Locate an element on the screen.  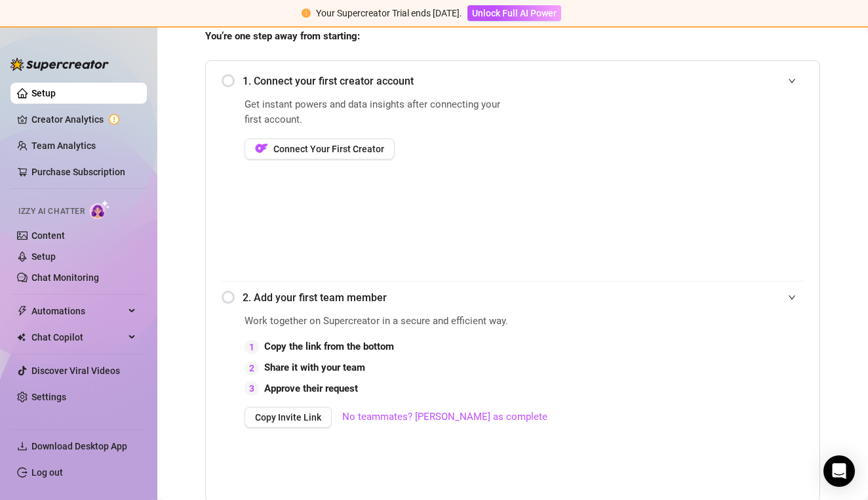
a: Discover Viral Videos is located at coordinates (76, 371).